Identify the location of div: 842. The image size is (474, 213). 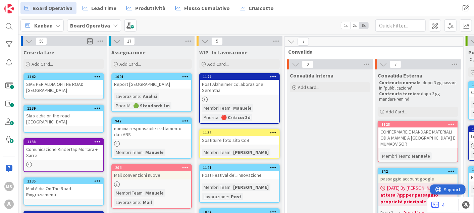
(418, 171).